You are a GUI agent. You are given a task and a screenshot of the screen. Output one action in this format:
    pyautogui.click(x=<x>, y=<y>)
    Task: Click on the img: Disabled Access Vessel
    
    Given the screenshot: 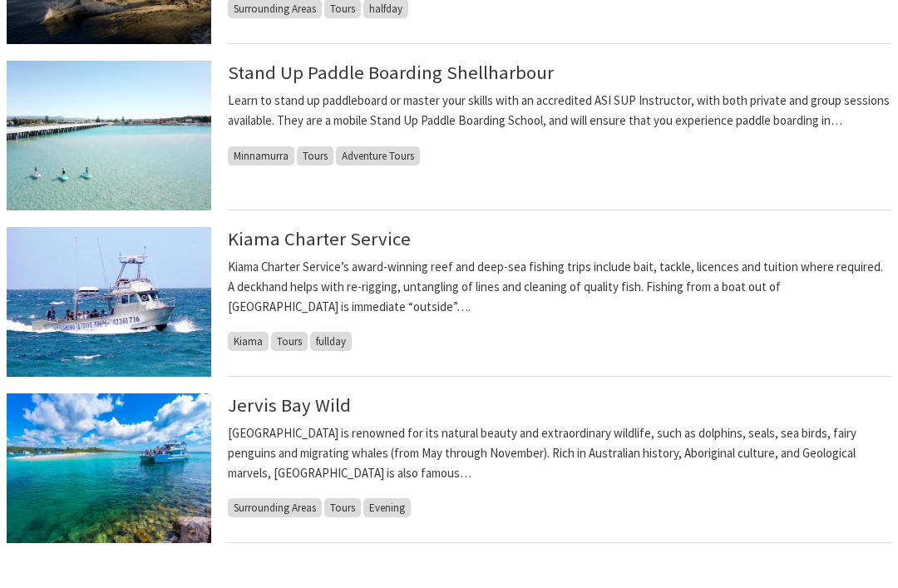 What is the action you would take?
    pyautogui.click(x=109, y=468)
    